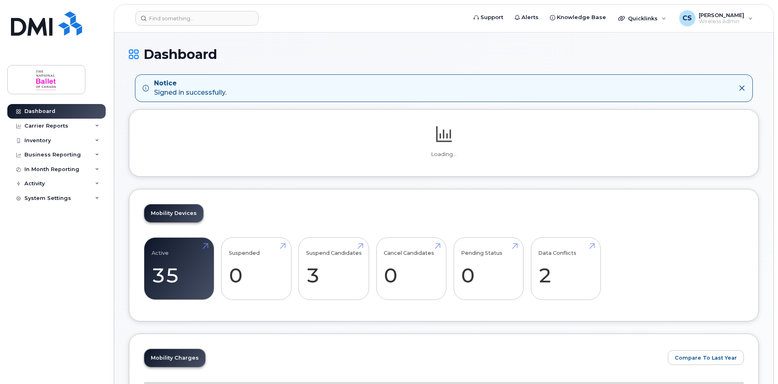 This screenshot has width=778, height=384. What do you see at coordinates (444, 154) in the screenshot?
I see `p: Loading...` at bounding box center [444, 154].